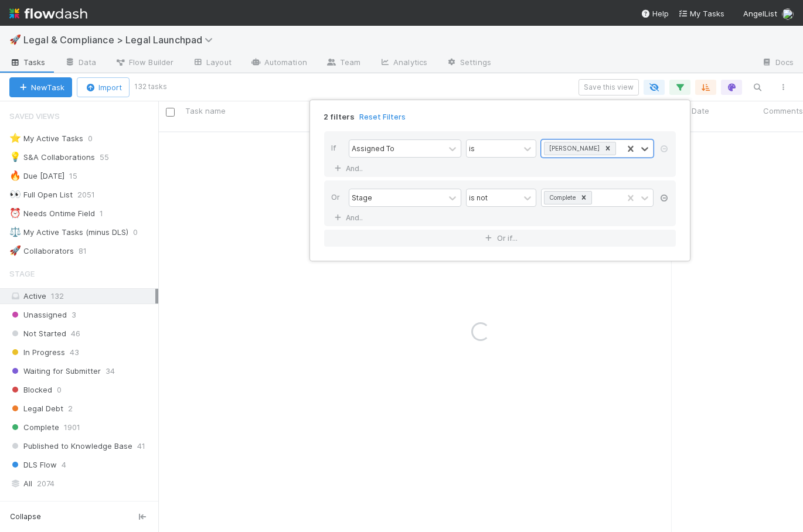 The height and width of the screenshot is (532, 803). What do you see at coordinates (362, 197) in the screenshot?
I see `div: Stage` at bounding box center [362, 197].